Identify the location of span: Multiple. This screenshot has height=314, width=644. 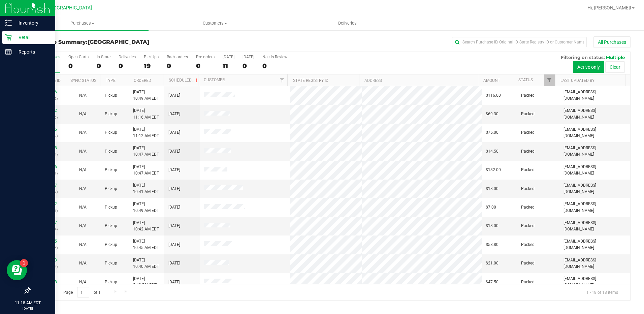
(615, 57).